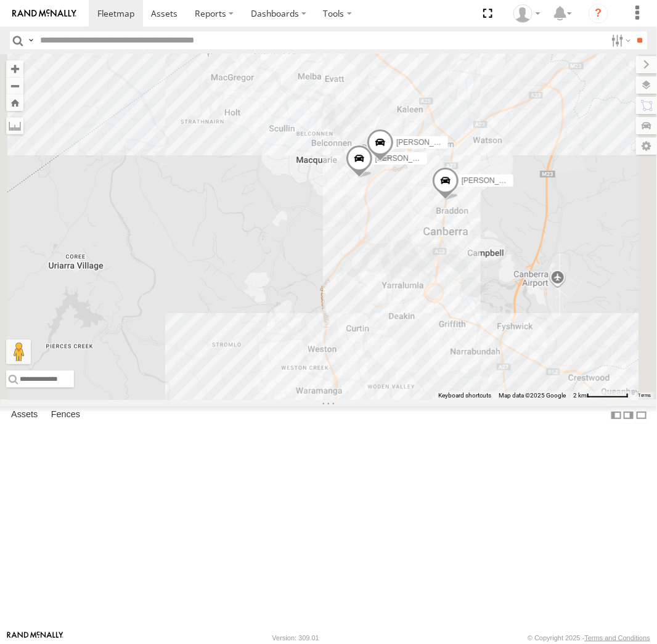 The image size is (657, 644). What do you see at coordinates (15, 102) in the screenshot?
I see `button: Zoom Home` at bounding box center [15, 102].